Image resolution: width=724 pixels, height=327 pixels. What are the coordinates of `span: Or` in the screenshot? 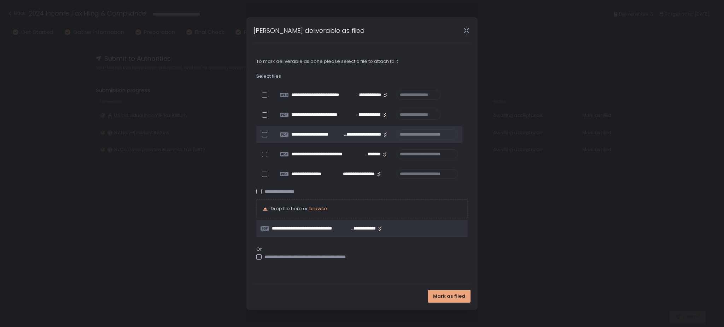 It's located at (362, 250).